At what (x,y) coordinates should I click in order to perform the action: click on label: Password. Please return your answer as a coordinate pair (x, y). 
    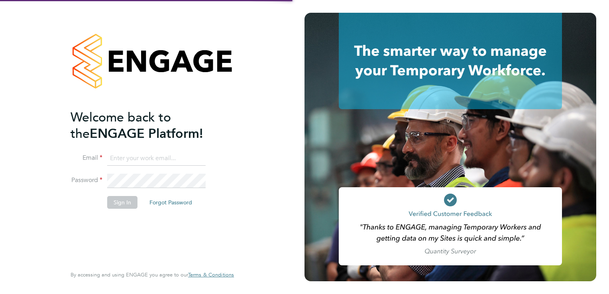
    Looking at the image, I should click on (86, 180).